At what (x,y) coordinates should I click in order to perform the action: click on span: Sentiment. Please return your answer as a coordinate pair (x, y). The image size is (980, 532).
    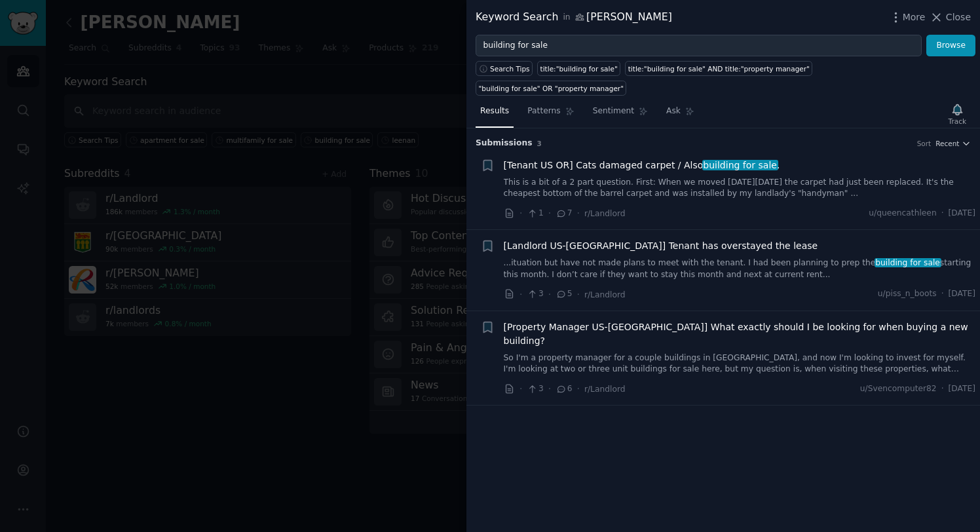
    Looking at the image, I should click on (613, 111).